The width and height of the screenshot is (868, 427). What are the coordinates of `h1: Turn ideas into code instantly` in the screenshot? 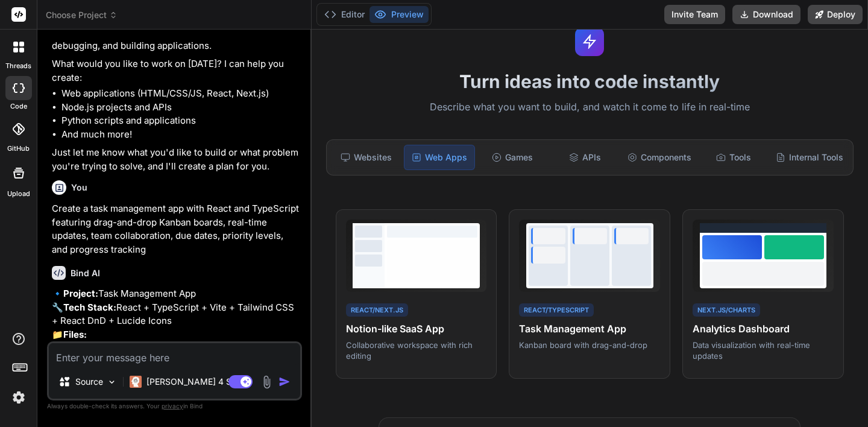 It's located at (590, 81).